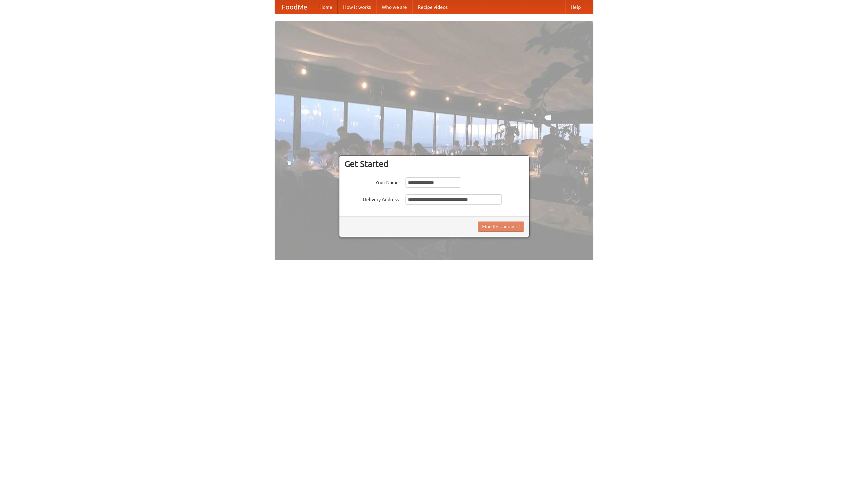  What do you see at coordinates (434, 164) in the screenshot?
I see `h3: Get Started` at bounding box center [434, 164].